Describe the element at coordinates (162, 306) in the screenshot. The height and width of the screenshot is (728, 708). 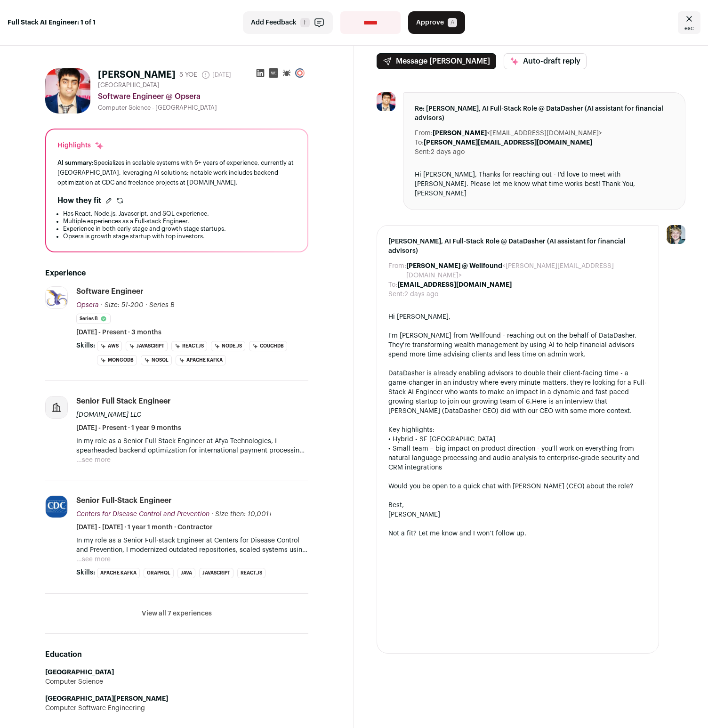
I see `span: Series B` at that location.